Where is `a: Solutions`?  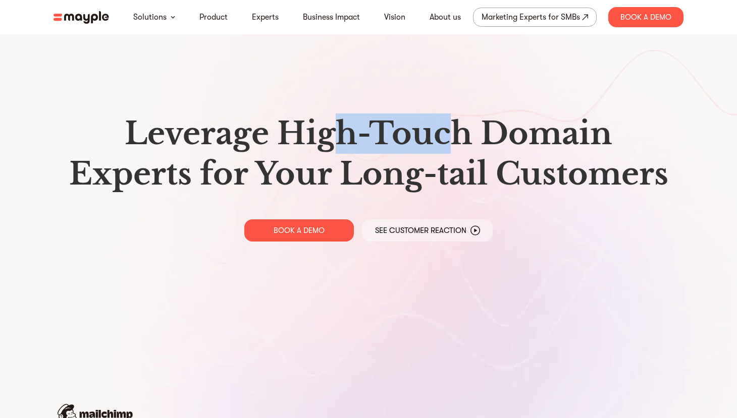
a: Solutions is located at coordinates (150, 17).